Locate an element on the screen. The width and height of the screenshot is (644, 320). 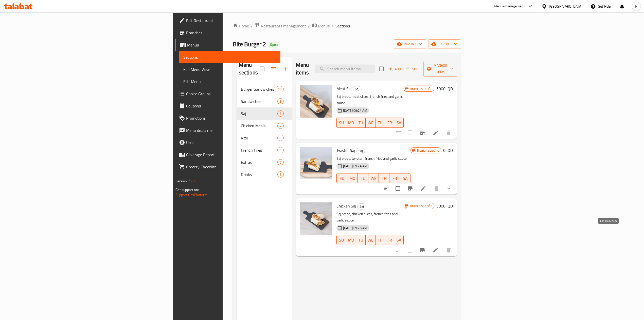
div: Rizo is located at coordinates (259, 138).